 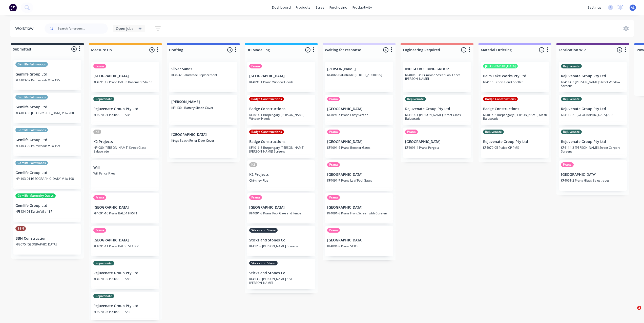 I want to click on p: KF4091-4 Prana Pergola, so click(x=437, y=148).